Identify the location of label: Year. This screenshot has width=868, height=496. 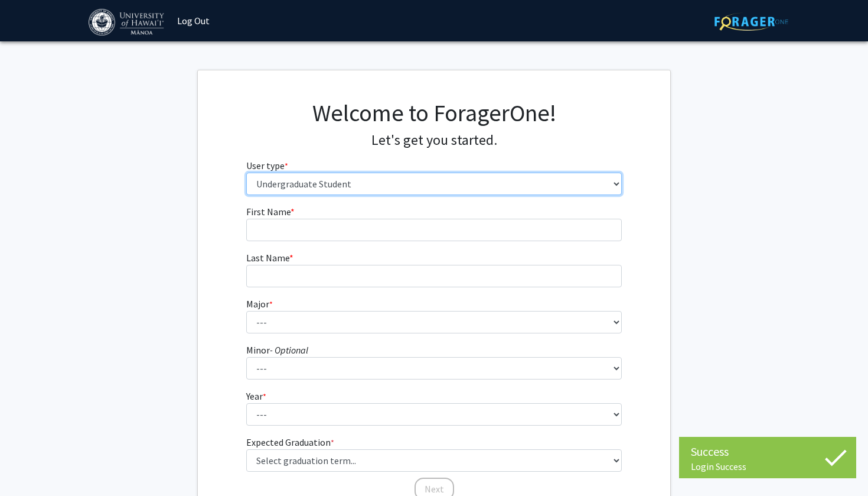
(256, 396).